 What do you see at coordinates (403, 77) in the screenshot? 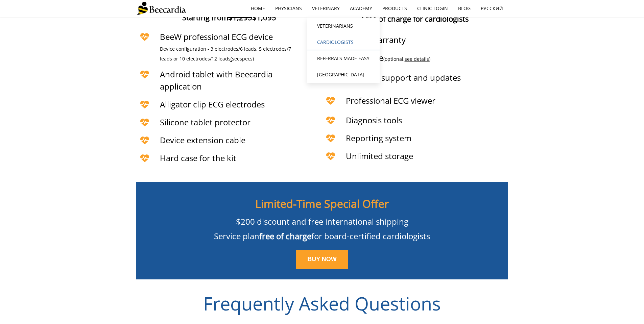
I see `span: Software support and updates` at bounding box center [403, 77].